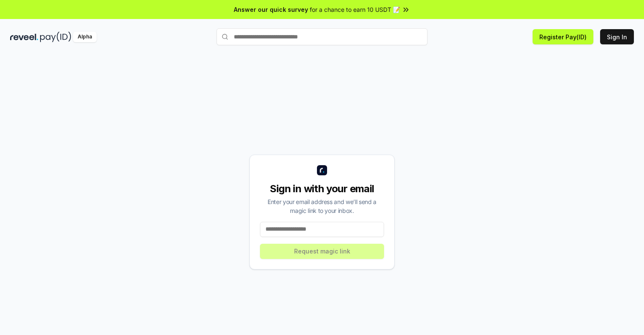  What do you see at coordinates (563, 36) in the screenshot?
I see `button: Register Pay(ID)` at bounding box center [563, 36].